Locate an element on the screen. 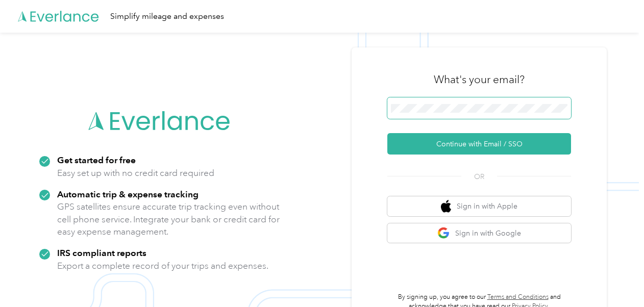 This screenshot has width=644, height=307. button: Continue with Email / SSO is located at coordinates (479, 144).